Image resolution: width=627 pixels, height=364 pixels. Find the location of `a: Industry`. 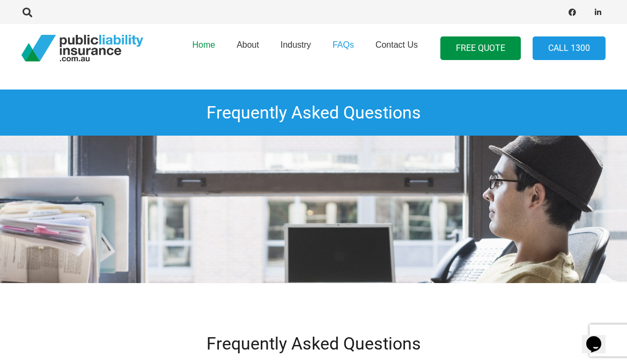

a: Industry is located at coordinates (296, 48).